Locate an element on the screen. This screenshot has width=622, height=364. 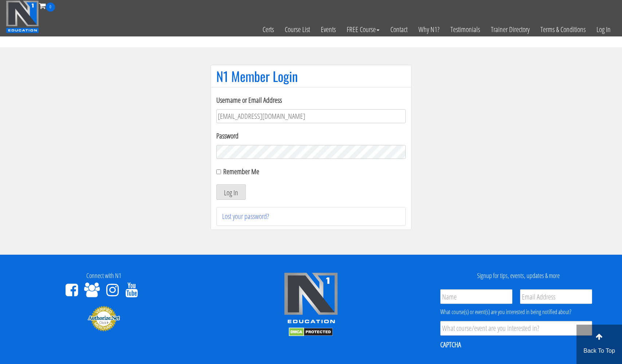
a: Certs is located at coordinates (268, 30).